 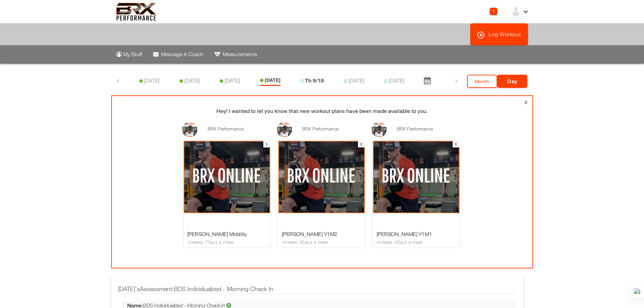 What do you see at coordinates (226, 242) in the screenshot?
I see `h3: 4 Weeks / 7 Days a Week` at bounding box center [226, 242].